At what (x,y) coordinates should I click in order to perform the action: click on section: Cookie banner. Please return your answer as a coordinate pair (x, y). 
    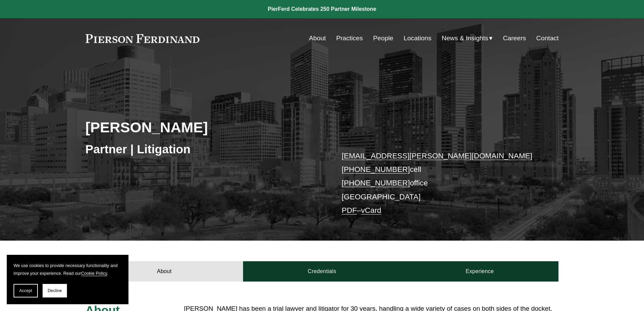
    Looking at the image, I should click on (68, 280).